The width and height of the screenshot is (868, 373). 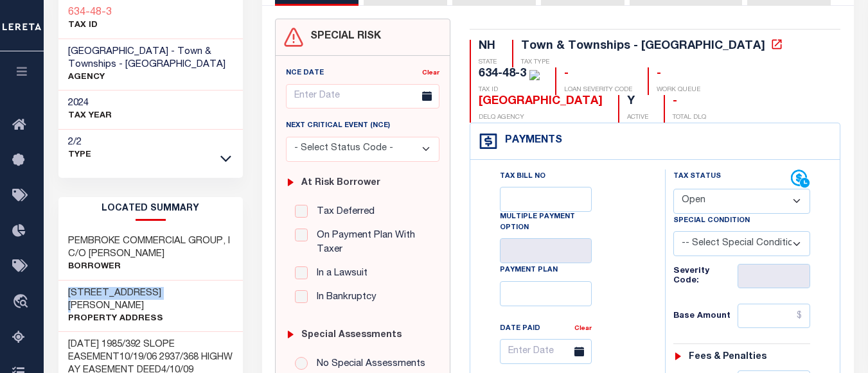 What do you see at coordinates (545, 222) in the screenshot?
I see `label: Multiple Payment Option` at bounding box center [545, 222].